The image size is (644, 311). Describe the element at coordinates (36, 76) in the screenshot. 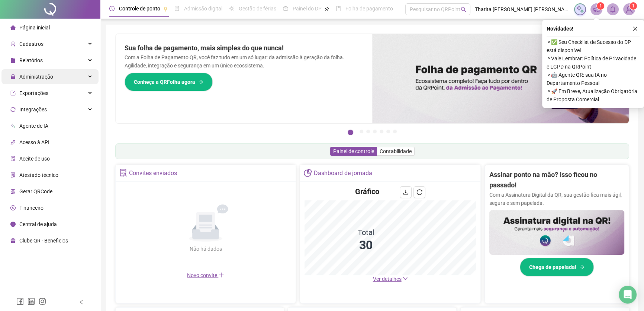

I see `span: Administração` at that location.